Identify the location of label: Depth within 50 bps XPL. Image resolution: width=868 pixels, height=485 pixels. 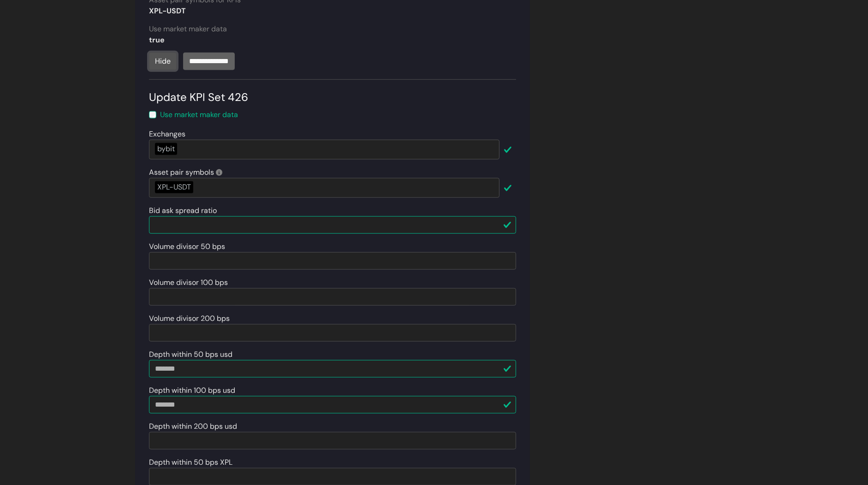
(191, 462).